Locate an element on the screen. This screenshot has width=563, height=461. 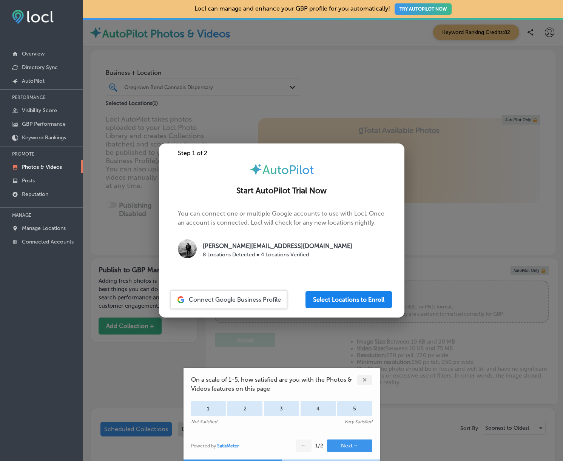
div: Powered by is located at coordinates (215, 446).